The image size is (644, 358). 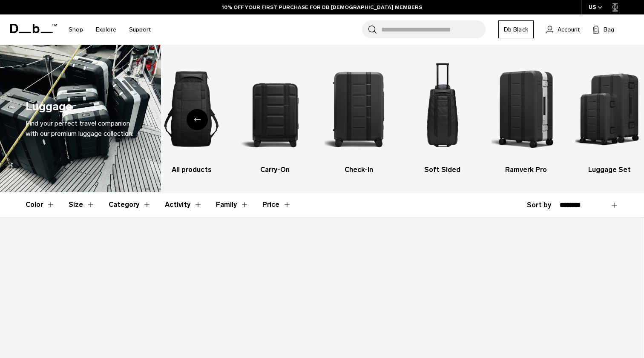 What do you see at coordinates (442, 116) in the screenshot?
I see `a: Db Soft Sided` at bounding box center [442, 116].